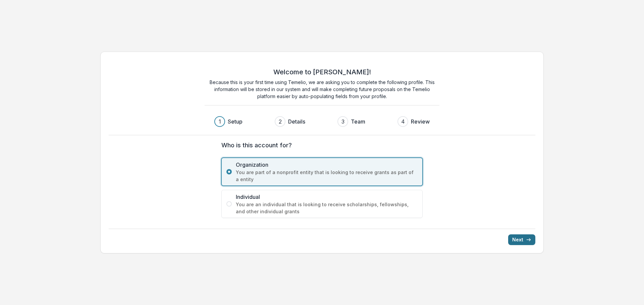 The image size is (644, 305). I want to click on div: 2, so click(280, 122).